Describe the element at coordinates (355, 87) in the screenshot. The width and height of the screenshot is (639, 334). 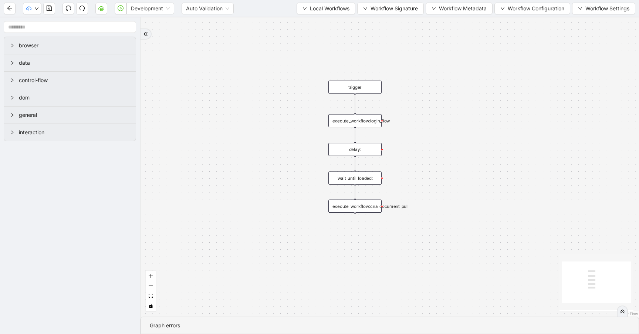
I see `div: trigger` at that location.